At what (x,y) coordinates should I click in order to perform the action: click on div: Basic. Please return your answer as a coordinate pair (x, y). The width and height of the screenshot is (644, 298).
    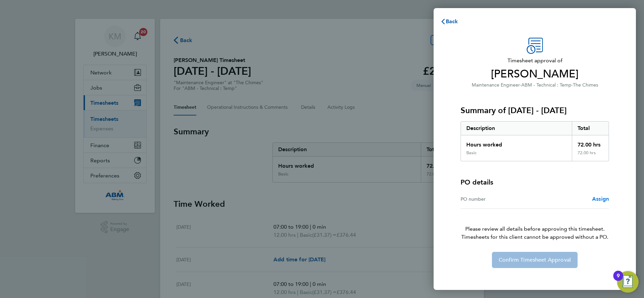
    Looking at the image, I should click on (472, 153).